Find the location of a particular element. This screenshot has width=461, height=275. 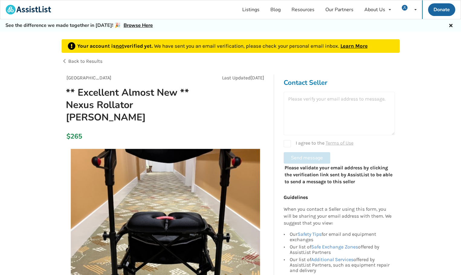

a: Resources is located at coordinates (303, 10).